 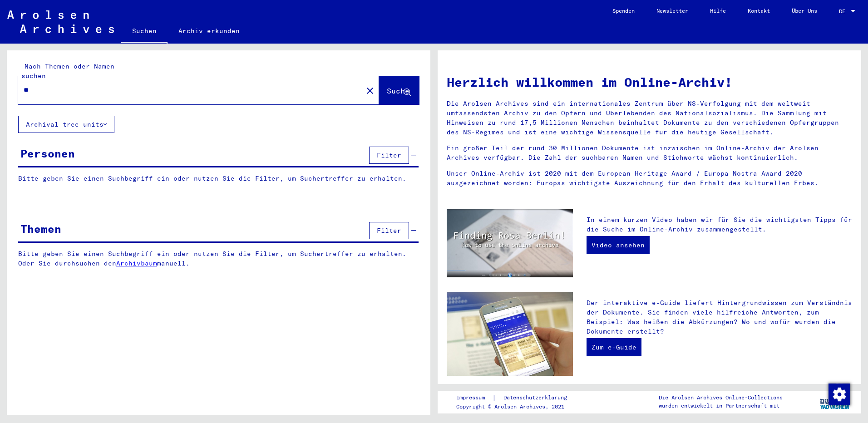 What do you see at coordinates (844, 12) in the screenshot?
I see `span: DE` at bounding box center [844, 12].